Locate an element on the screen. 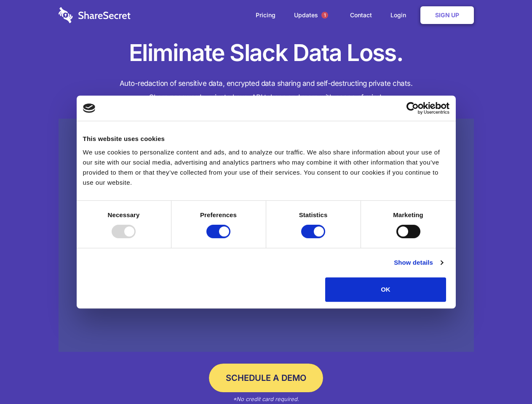 This screenshot has width=532, height=404. a: Usercentrics Cookiebot - opens in a new window is located at coordinates (412, 108).